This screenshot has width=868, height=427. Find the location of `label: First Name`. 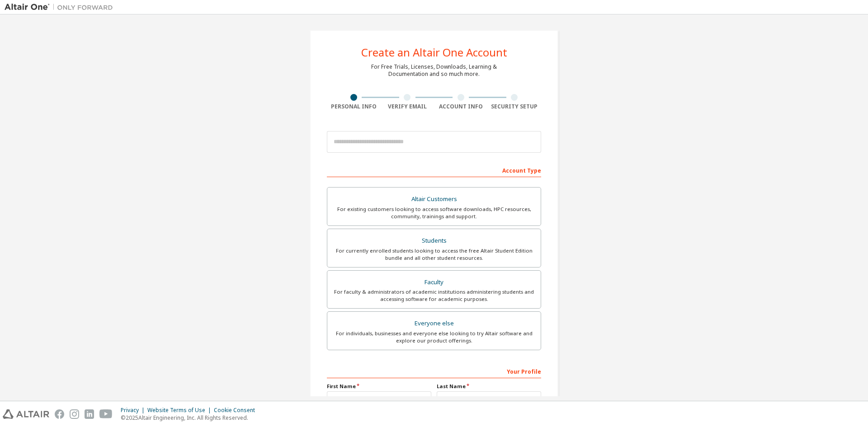

label: First Name is located at coordinates (378, 387).